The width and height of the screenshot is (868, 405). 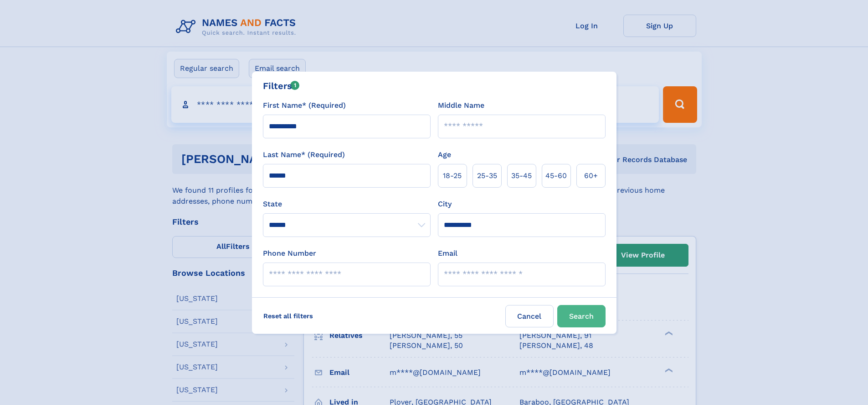 What do you see at coordinates (289, 254) in the screenshot?
I see `label: Phone Number` at bounding box center [289, 254].